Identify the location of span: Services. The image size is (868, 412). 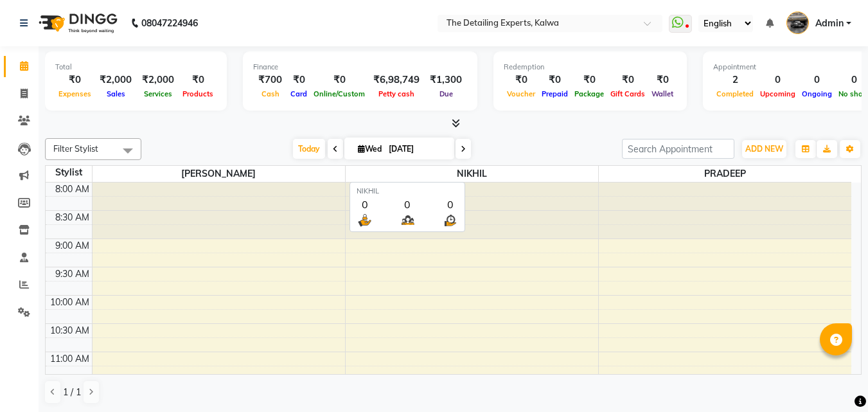
(158, 94).